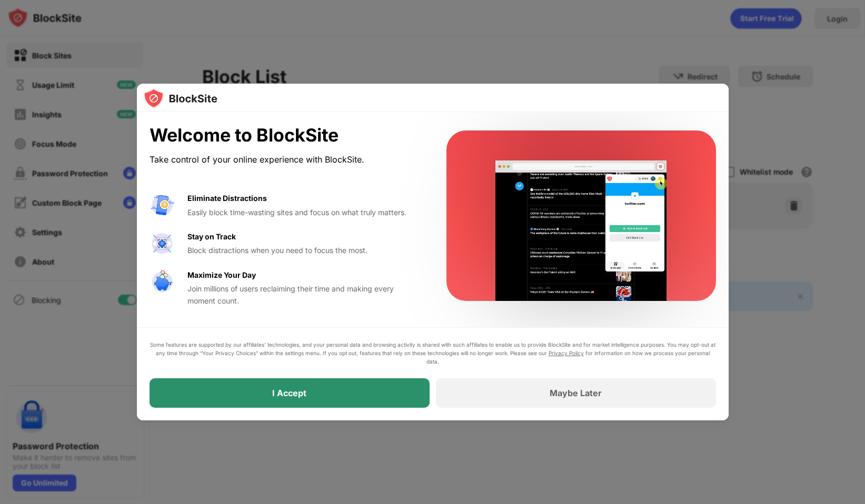 The width and height of the screenshot is (865, 504). Describe the element at coordinates (162, 243) in the screenshot. I see `img: value-focus.svg` at that location.